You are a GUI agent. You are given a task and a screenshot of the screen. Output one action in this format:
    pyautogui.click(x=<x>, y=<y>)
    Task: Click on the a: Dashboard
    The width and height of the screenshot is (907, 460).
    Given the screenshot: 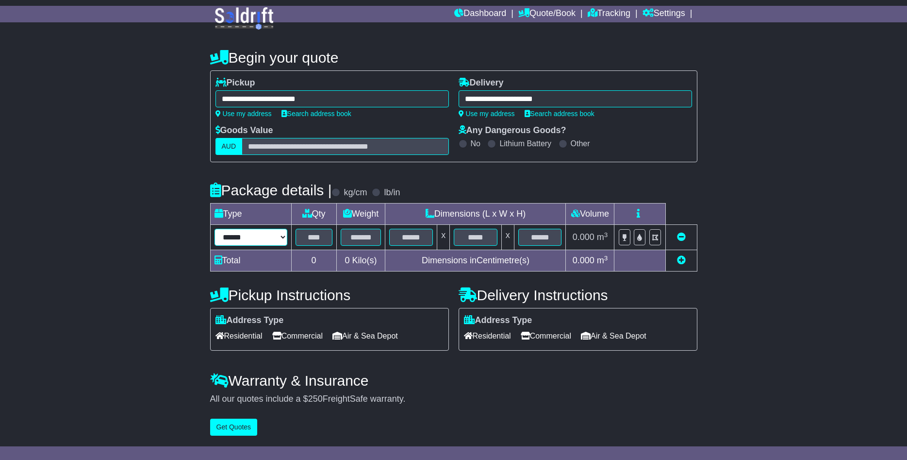 What is the action you would take?
    pyautogui.click(x=480, y=14)
    